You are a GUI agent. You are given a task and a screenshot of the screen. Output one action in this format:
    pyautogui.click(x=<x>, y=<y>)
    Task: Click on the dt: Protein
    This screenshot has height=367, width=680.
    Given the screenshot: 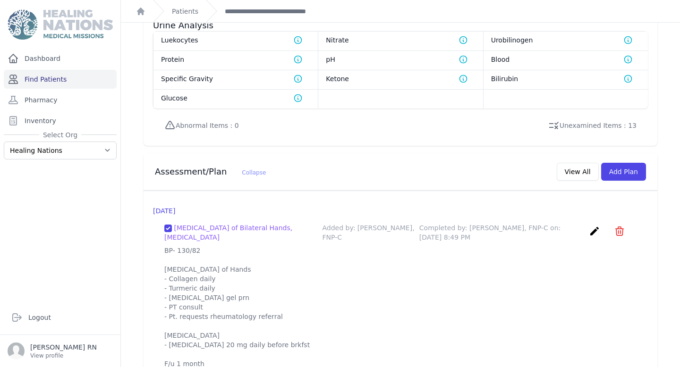 What is the action you would take?
    pyautogui.click(x=236, y=59)
    